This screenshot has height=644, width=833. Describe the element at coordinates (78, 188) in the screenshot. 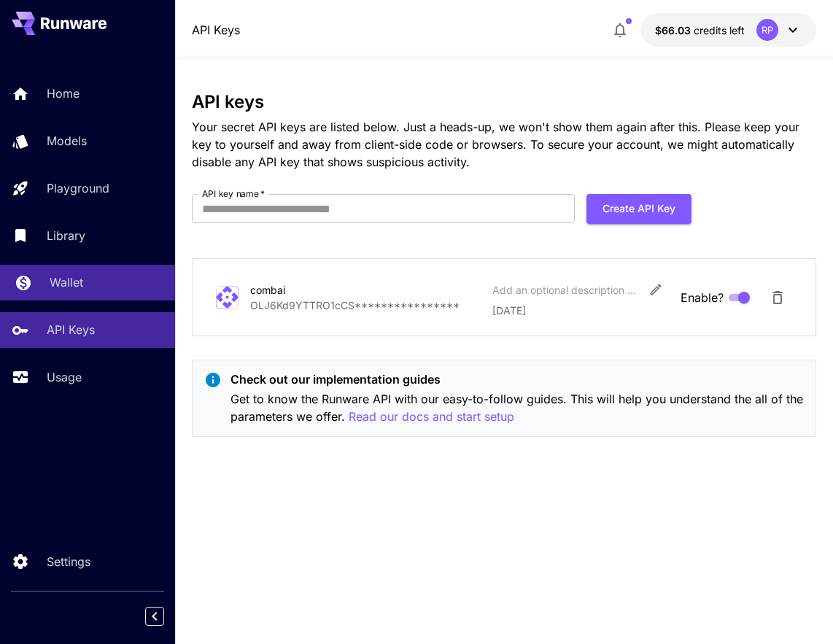

I see `p: Playground` at that location.